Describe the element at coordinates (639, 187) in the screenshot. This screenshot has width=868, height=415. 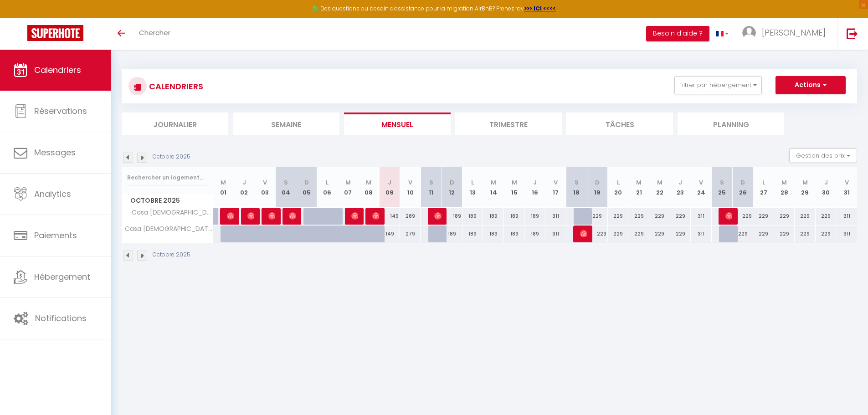
I see `th: 21` at that location.